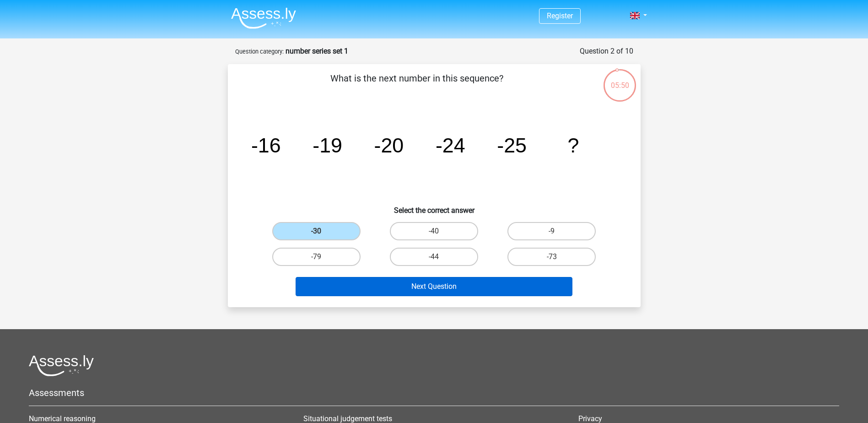  I want to click on a: Register, so click(560, 15).